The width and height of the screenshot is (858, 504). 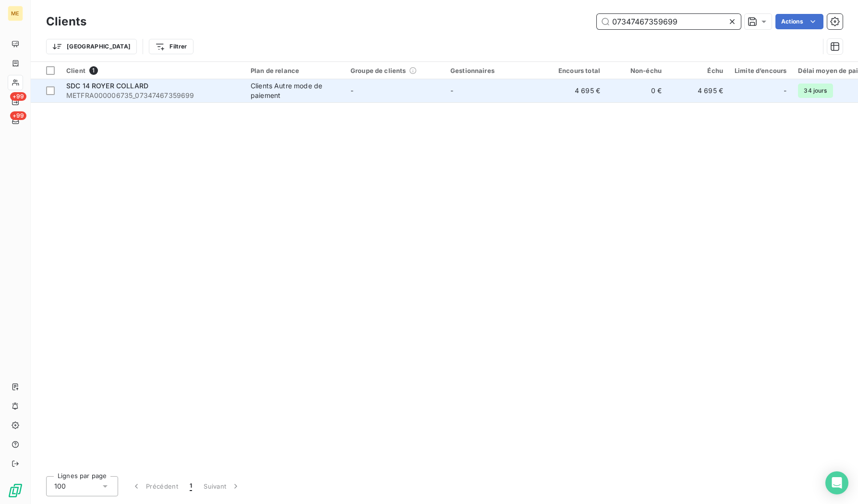 I want to click on div: Encours total, so click(x=575, y=71).